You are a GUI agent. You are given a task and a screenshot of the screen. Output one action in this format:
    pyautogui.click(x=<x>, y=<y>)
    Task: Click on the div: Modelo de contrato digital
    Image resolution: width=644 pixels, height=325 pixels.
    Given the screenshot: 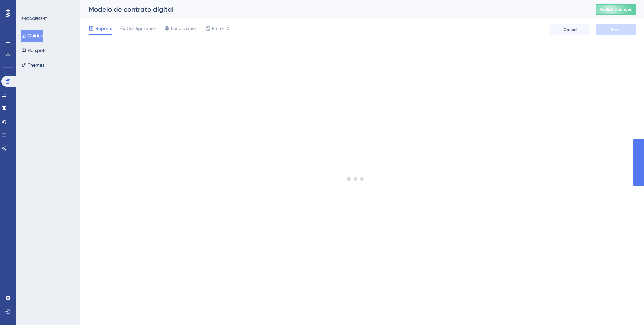 What is the action you would take?
    pyautogui.click(x=334, y=9)
    